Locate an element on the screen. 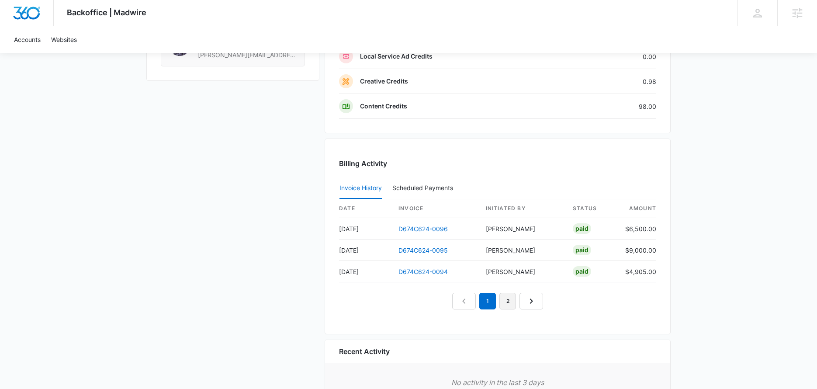 This screenshot has height=389, width=817. td: 0.98 is located at coordinates (610, 81).